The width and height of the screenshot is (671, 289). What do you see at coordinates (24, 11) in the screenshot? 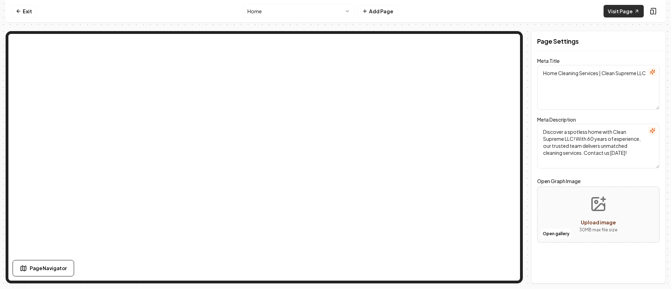
I see `a: Exit` at bounding box center [24, 11].